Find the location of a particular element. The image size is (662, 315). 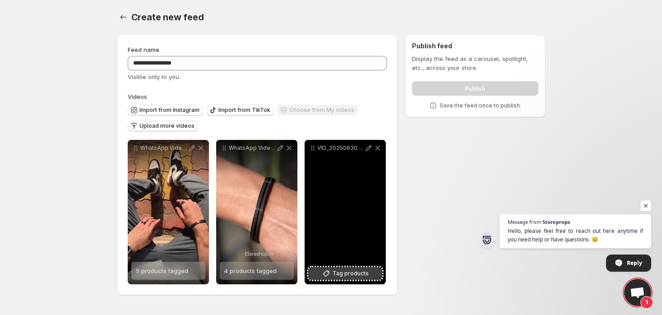

button: Upload more videos is located at coordinates (163, 126).